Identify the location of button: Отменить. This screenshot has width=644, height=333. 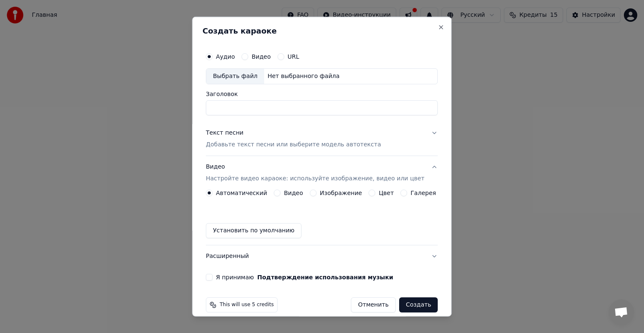
(374, 305).